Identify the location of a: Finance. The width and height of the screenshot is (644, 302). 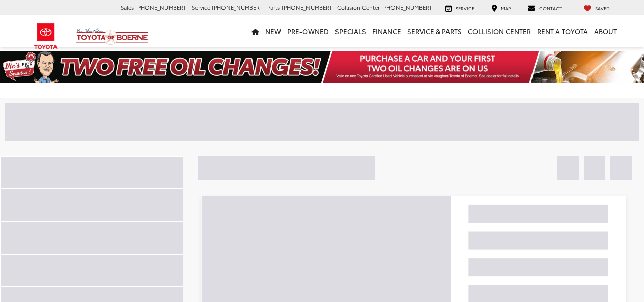
(386, 31).